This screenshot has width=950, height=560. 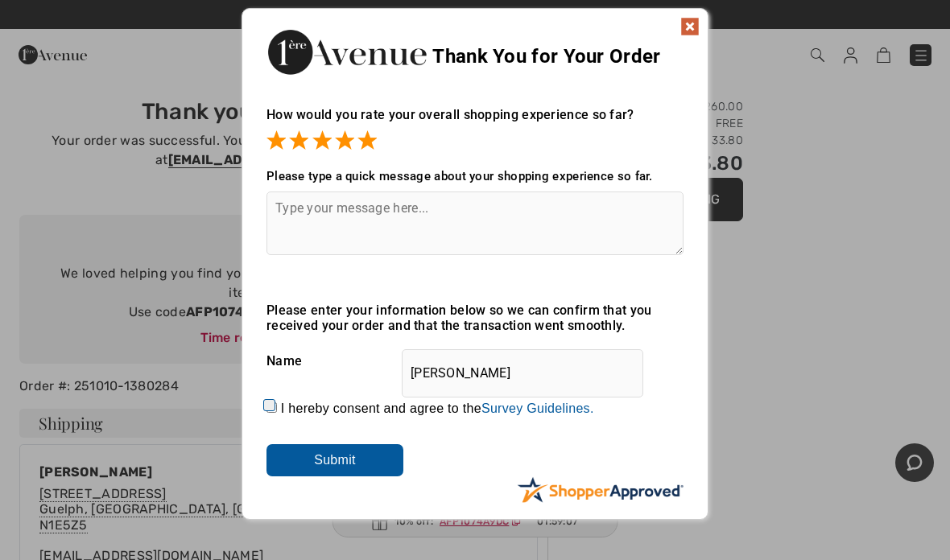 I want to click on label: I hereby consent and agree to the, so click(x=437, y=409).